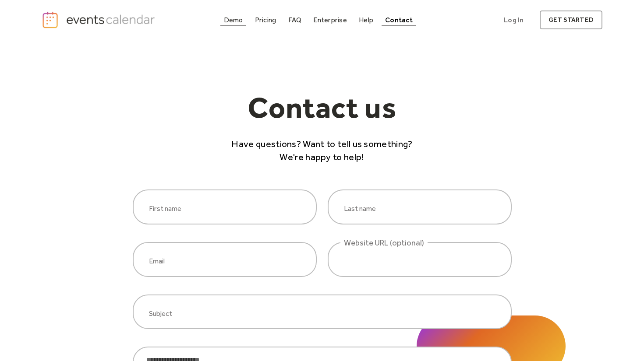 The image size is (644, 361). I want to click on p: Have questions? Want to tell us something? We're happy to help!, so click(322, 150).